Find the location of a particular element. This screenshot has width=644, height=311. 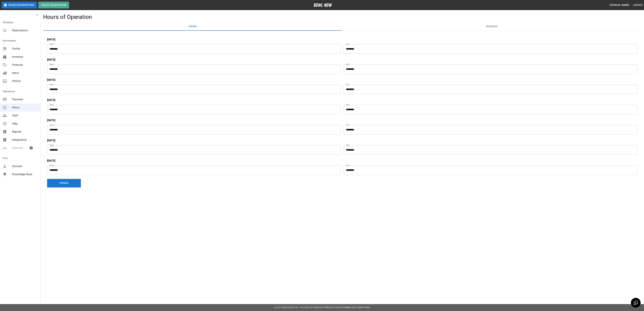

span: Staff is located at coordinates (25, 115).